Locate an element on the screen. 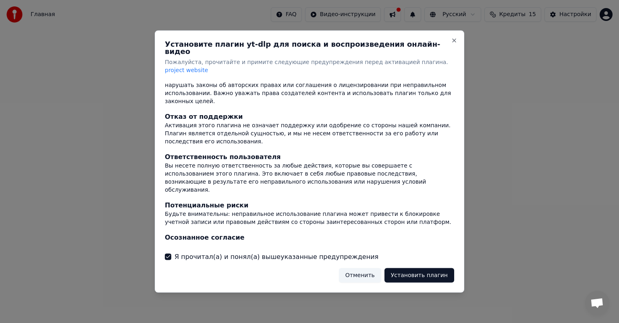 Image resolution: width=619 pixels, height=323 pixels. div: Осознанное согласие is located at coordinates (309, 237).